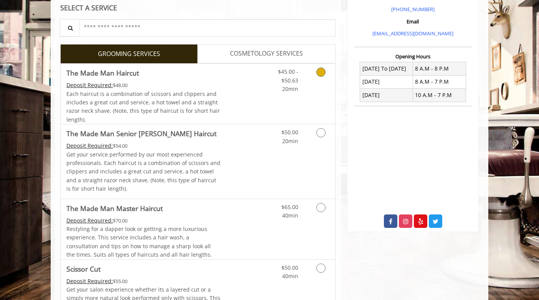  I want to click on h3: Opening Hours, so click(412, 56).